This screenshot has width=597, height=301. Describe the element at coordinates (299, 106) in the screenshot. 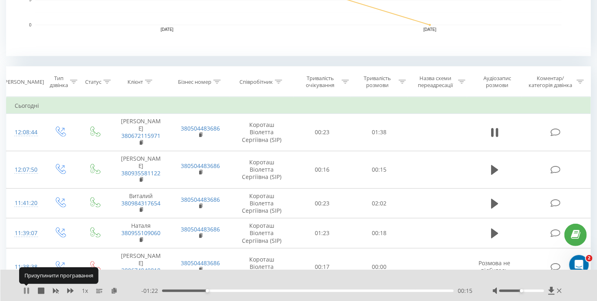

I see `td: Сьогодні` at that location.